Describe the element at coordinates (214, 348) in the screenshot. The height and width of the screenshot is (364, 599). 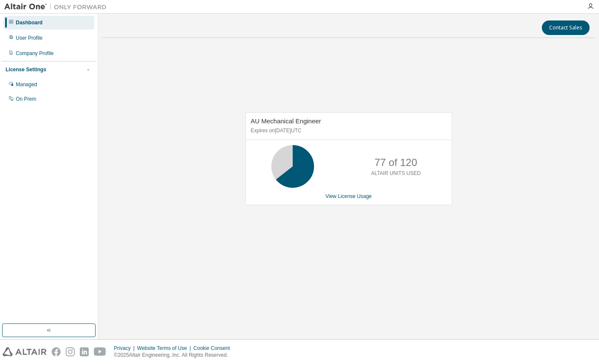
I see `div: Cookie Consent` at that location.